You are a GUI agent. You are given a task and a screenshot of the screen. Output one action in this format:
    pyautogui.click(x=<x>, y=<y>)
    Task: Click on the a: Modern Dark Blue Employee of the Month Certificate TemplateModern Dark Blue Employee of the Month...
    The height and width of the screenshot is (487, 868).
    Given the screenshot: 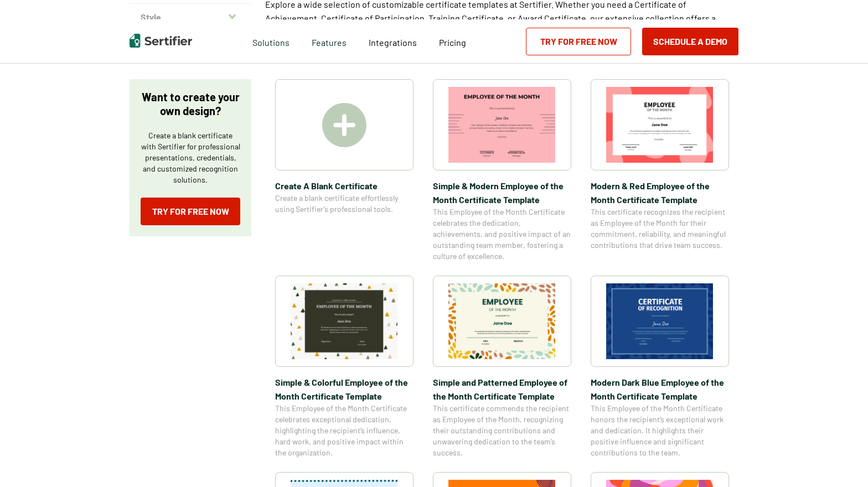 What is the action you would take?
    pyautogui.click(x=660, y=367)
    